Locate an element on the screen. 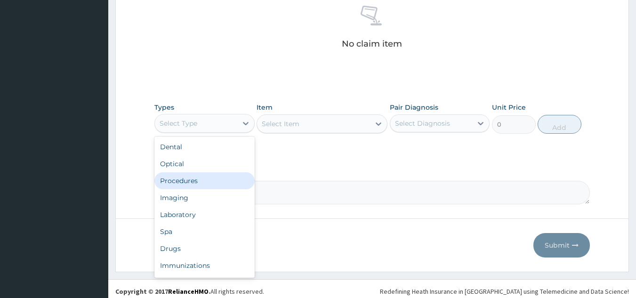 The height and width of the screenshot is (298, 636). div: Dental is located at coordinates (204, 147).